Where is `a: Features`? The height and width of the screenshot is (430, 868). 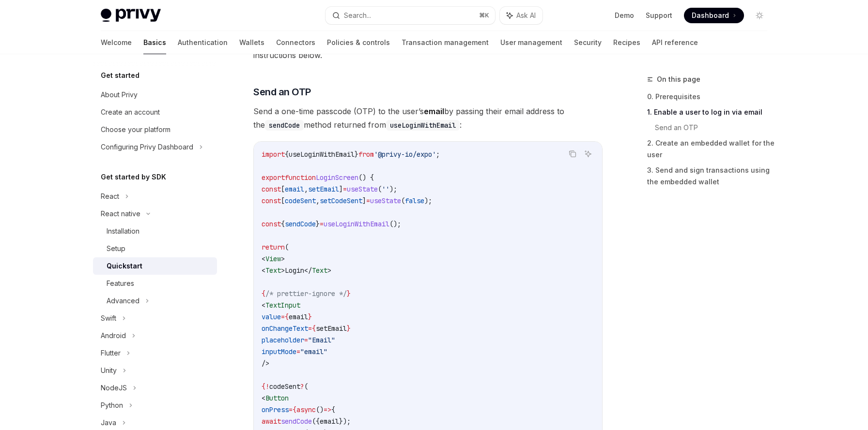
a: Features is located at coordinates (155, 284).